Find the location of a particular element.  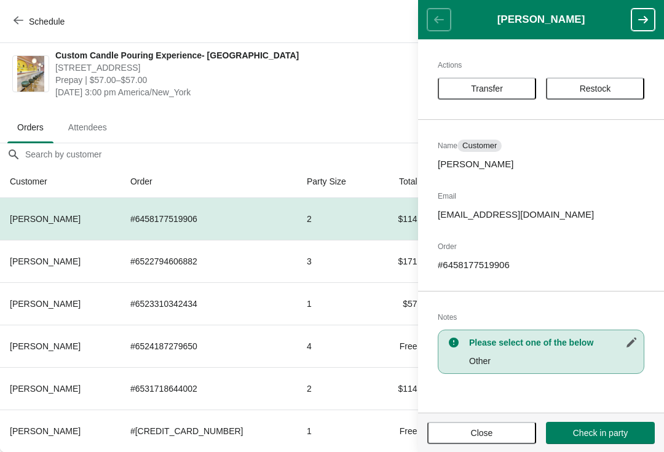

img: Custom Candle Pouring Experience- Delray Beach is located at coordinates (31, 74).